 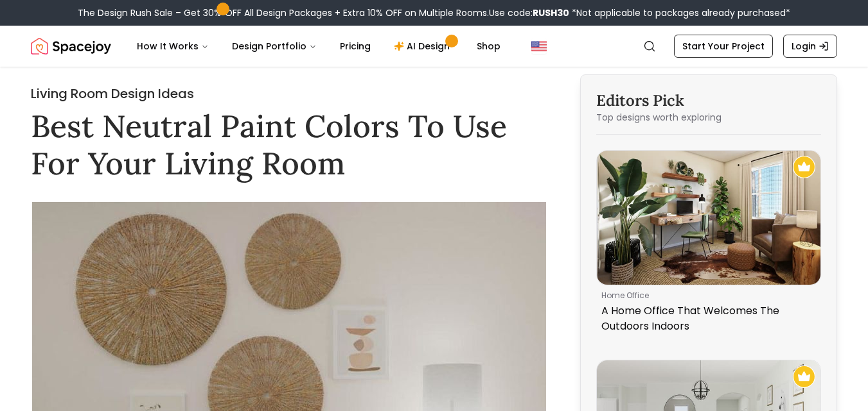 I want to click on a: Start Your Project, so click(x=723, y=46).